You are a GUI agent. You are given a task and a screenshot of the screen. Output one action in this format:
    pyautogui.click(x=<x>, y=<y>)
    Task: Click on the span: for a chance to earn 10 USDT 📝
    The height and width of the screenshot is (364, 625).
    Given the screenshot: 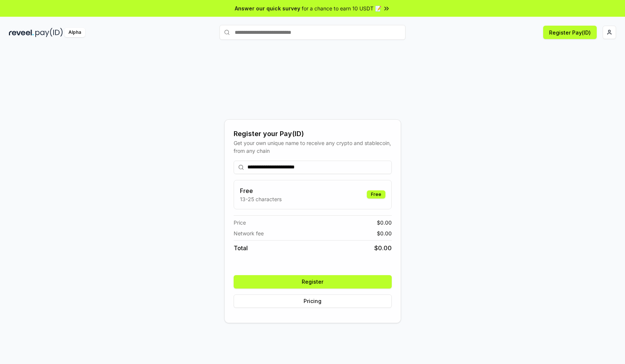 What is the action you would take?
    pyautogui.click(x=342, y=8)
    